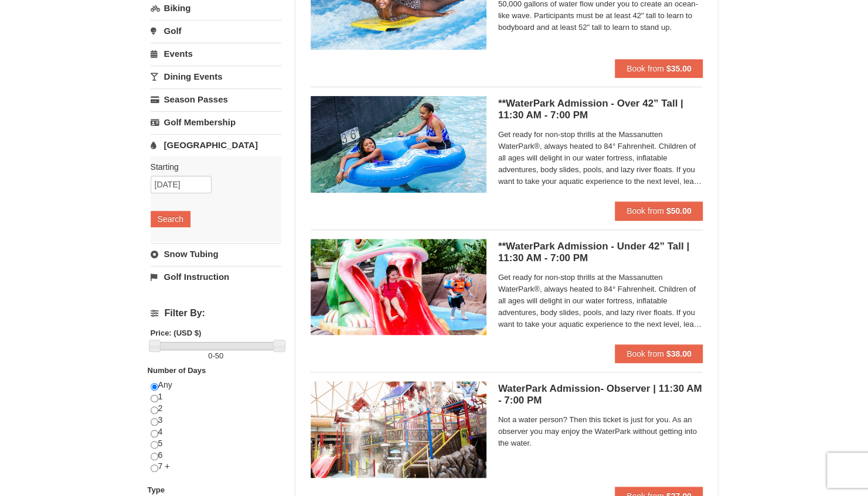 The width and height of the screenshot is (868, 496). Describe the element at coordinates (600, 110) in the screenshot. I see `h5: **WaterPark Admission - Over 42” Tall | 11:30 AM - 7:00 PM` at that location.